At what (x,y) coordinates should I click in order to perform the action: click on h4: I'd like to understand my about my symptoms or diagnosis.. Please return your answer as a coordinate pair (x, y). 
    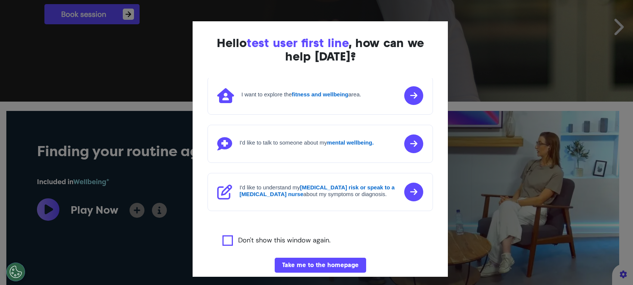
    Looking at the image, I should click on (321, 191).